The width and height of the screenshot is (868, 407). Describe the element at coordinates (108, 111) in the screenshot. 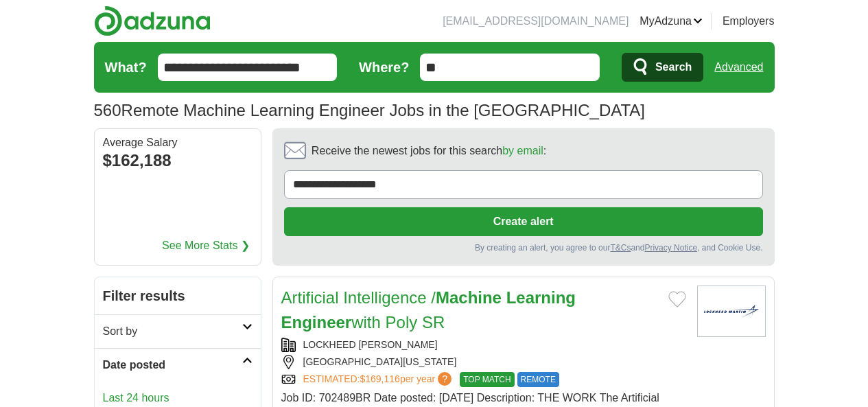

I see `span: 560` at that location.